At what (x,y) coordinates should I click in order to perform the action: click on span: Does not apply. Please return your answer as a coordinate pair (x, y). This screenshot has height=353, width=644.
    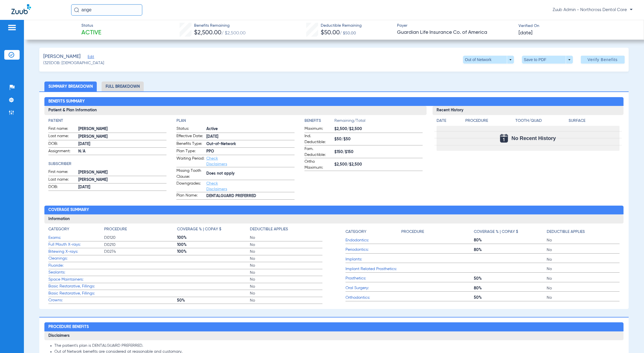
    Looking at the image, I should click on (250, 173).